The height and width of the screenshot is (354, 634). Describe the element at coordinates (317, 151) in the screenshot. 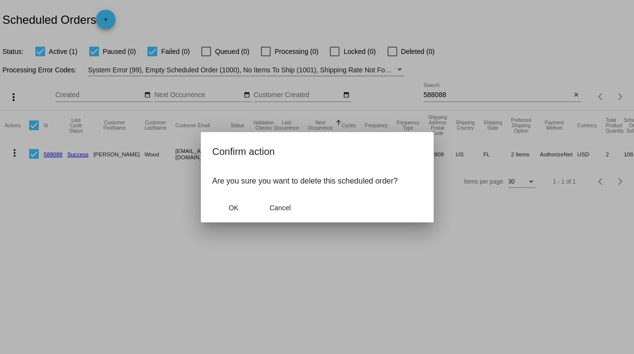

I see `h2: Confirm action` at that location.